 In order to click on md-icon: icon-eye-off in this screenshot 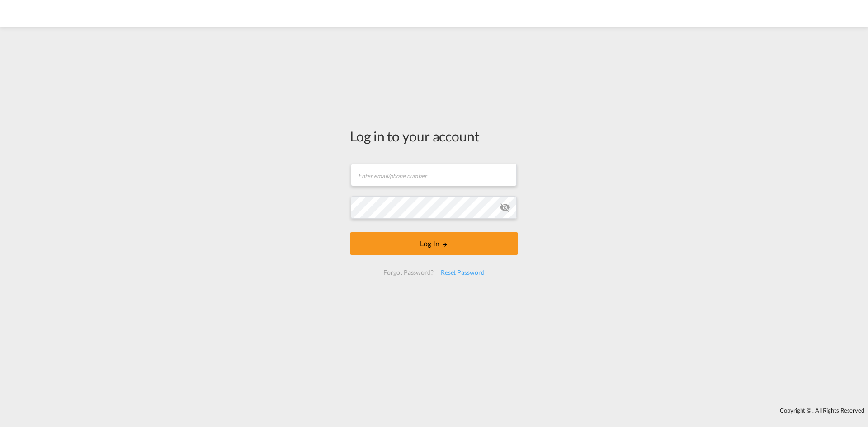, I will do `click(505, 207)`.